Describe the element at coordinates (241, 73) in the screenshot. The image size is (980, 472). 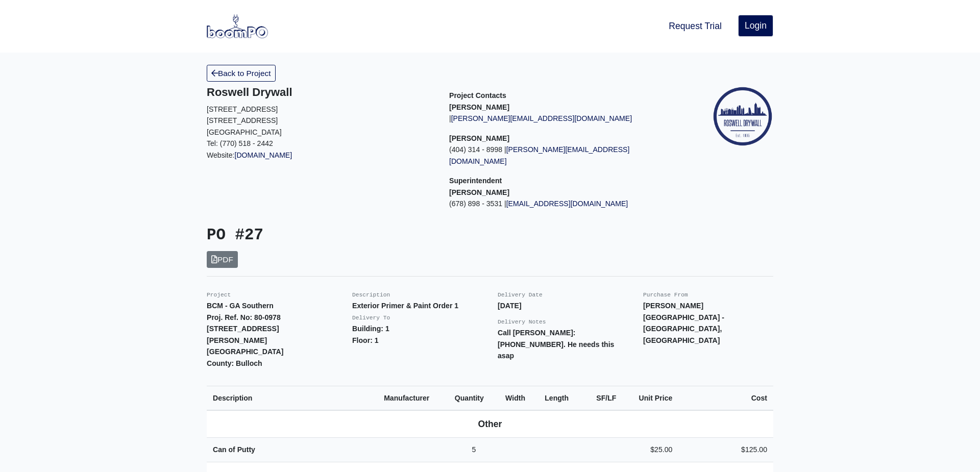
I see `a: Back to Project` at that location.